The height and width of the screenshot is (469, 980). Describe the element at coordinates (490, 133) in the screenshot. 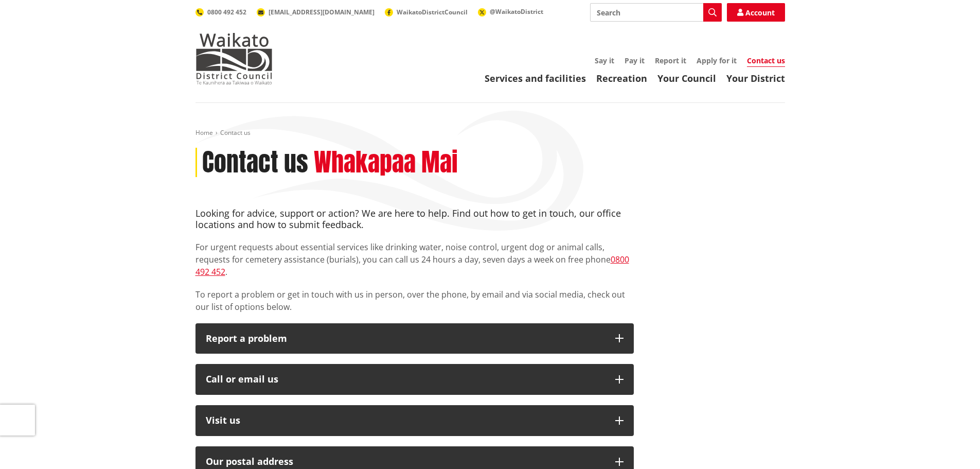

I see `nav: breadcrumb` at that location.